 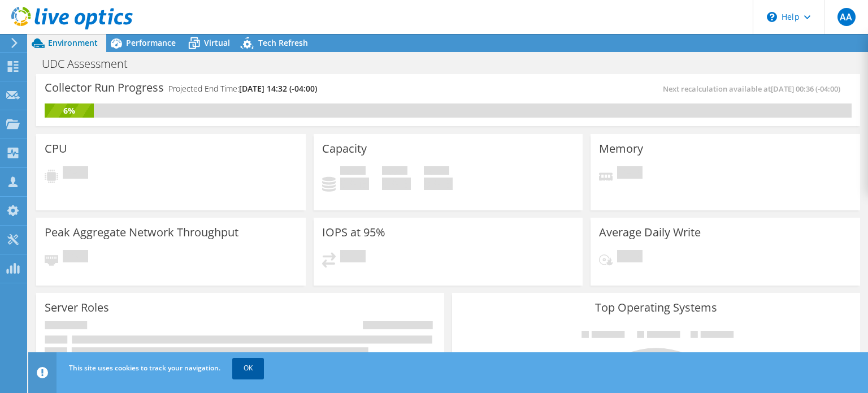 What do you see at coordinates (772, 17) in the screenshot?
I see `svg: \n` at bounding box center [772, 17].